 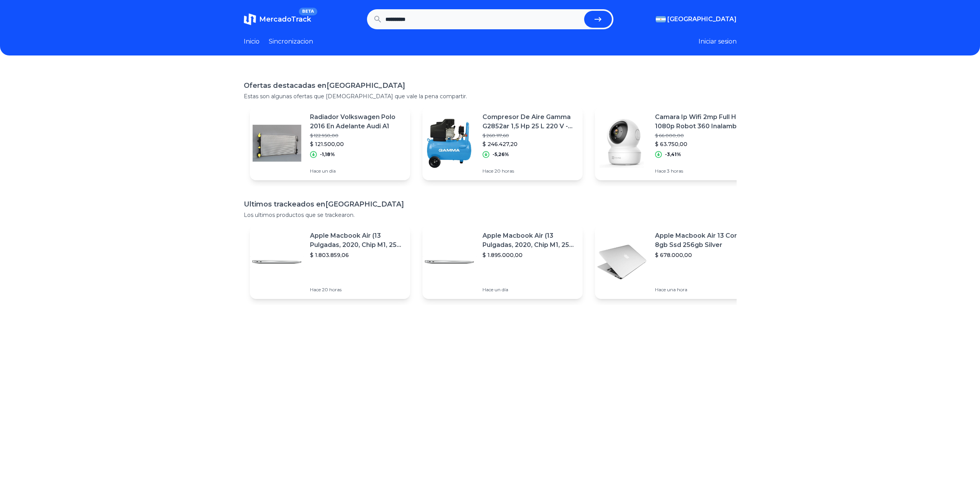 I want to click on a: Featured imageCamara Ip Wifi 2mp Full Hd 1080p Robot 360 Inalambrica Audio$ 66.000,00$ 63.750,00-..., so click(x=675, y=143).